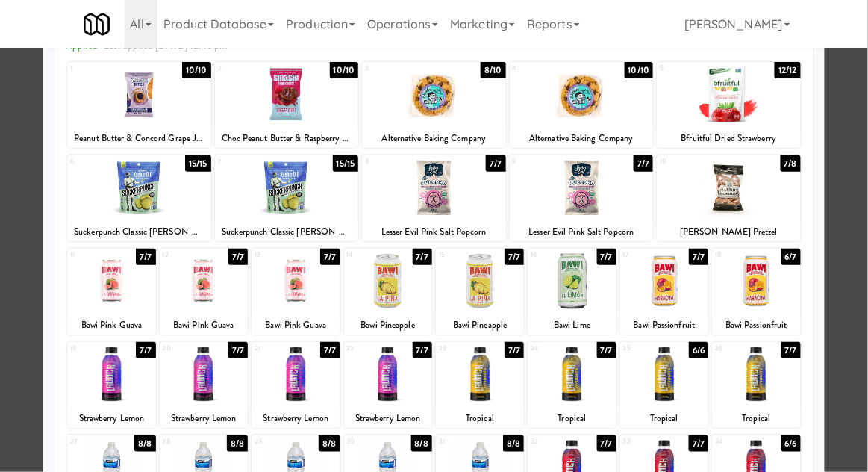 The height and width of the screenshot is (472, 868). What do you see at coordinates (204, 384) in the screenshot?
I see `div: 207/7Strawberry Lemon` at bounding box center [204, 384].